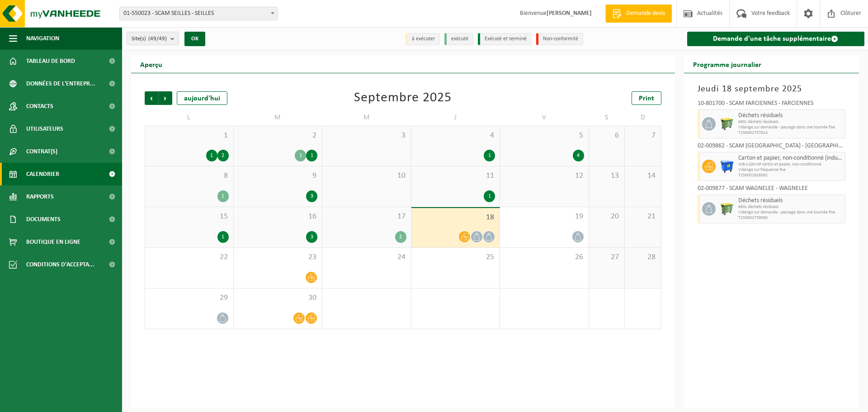 This screenshot has width=868, height=412. I want to click on span: 17, so click(367, 216).